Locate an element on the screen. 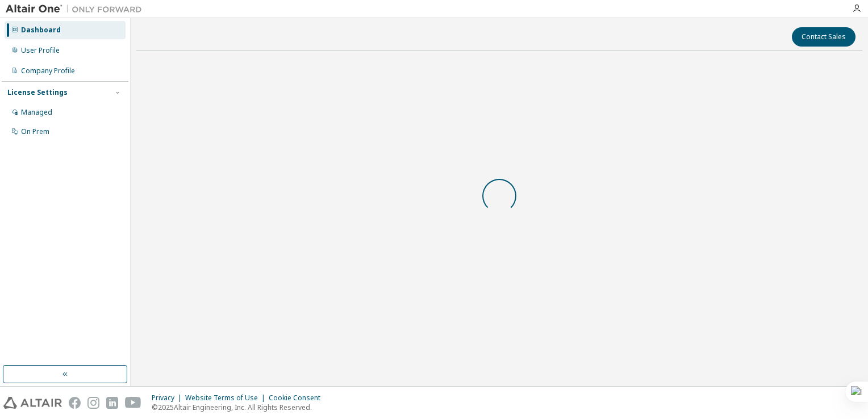 This screenshot has height=419, width=868. div: On Prem is located at coordinates (35, 132).